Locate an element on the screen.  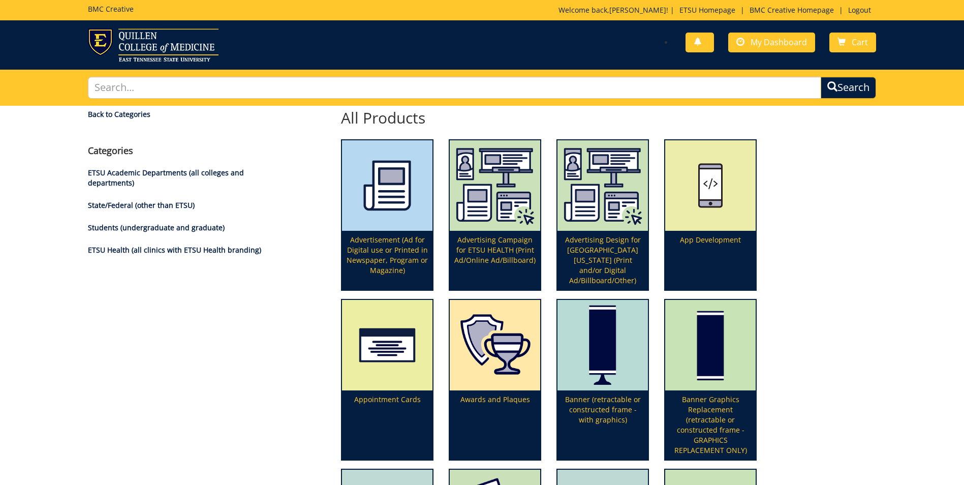
img: ETSU logo is located at coordinates (153, 45).